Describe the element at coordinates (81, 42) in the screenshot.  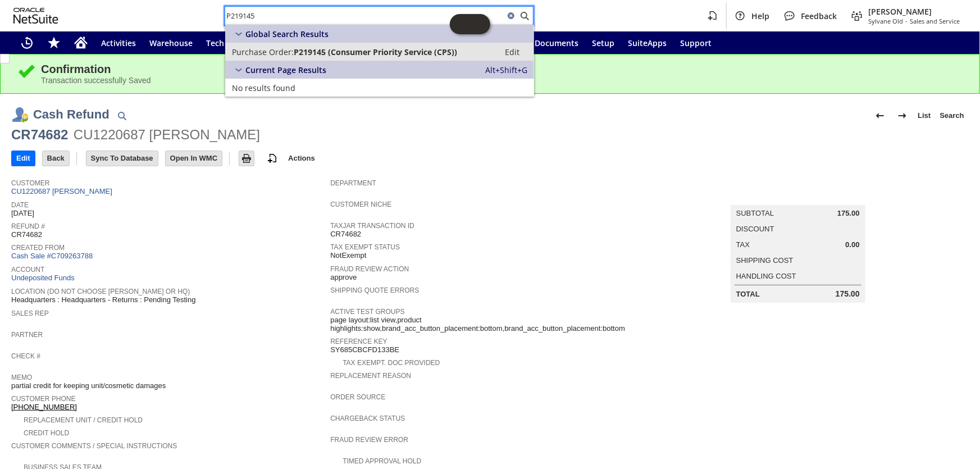
I see `a: Home` at that location.